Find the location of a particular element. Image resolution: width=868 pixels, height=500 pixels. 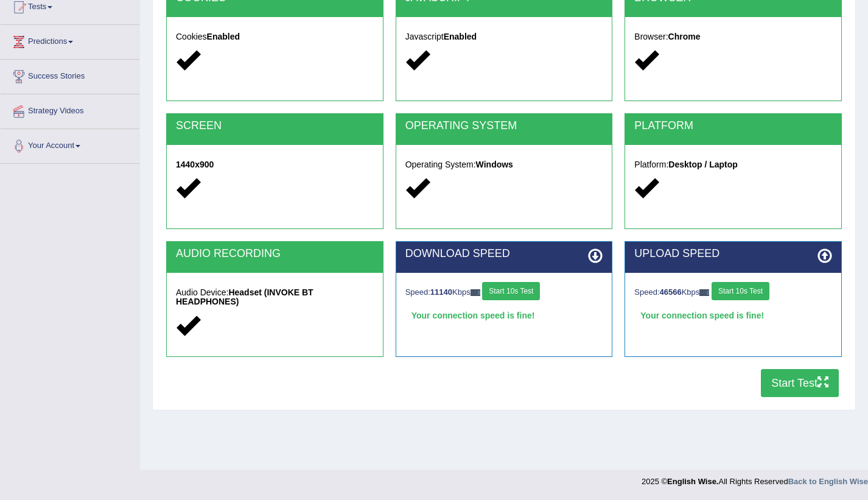

a: Back to English Wise is located at coordinates (828, 481).